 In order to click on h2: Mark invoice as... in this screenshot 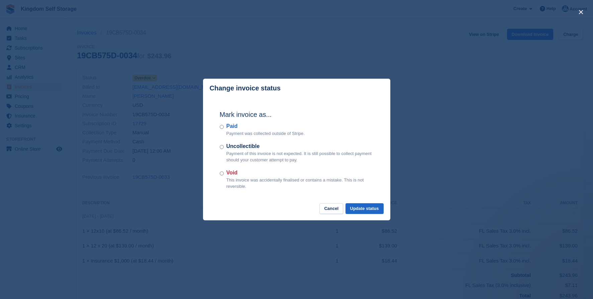, I will do `click(297, 114)`.